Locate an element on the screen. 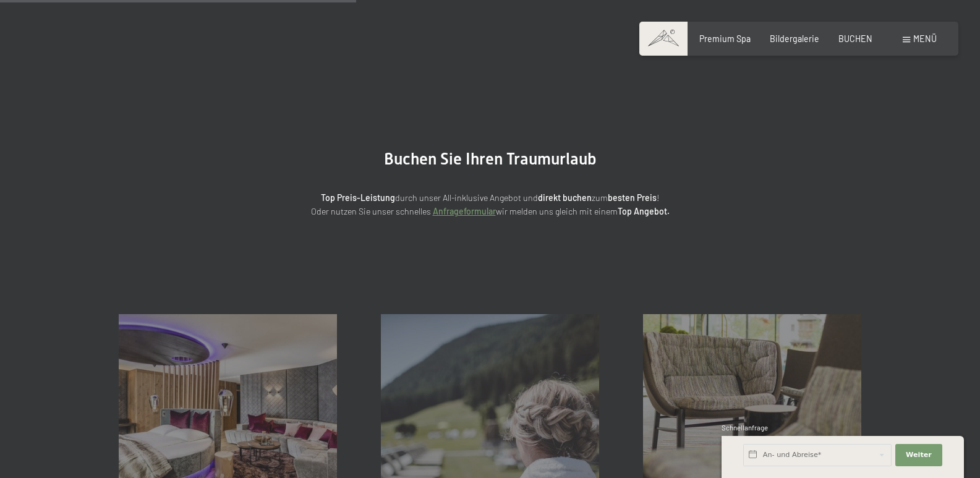 The image size is (980, 478). button: Weiter is located at coordinates (919, 455).